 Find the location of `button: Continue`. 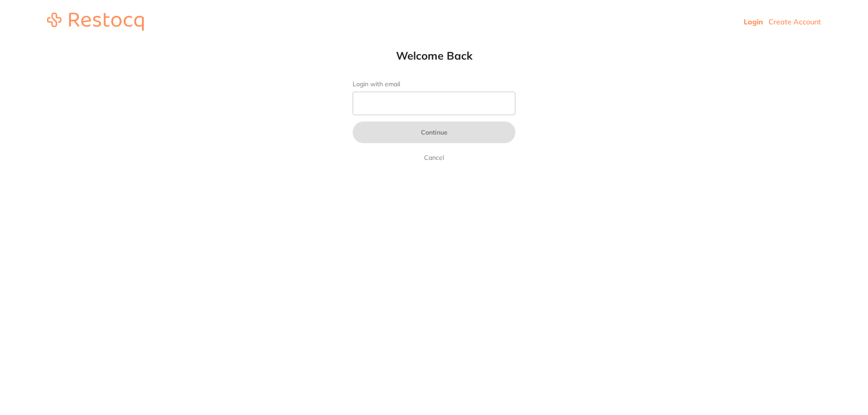

button: Continue is located at coordinates (434, 132).